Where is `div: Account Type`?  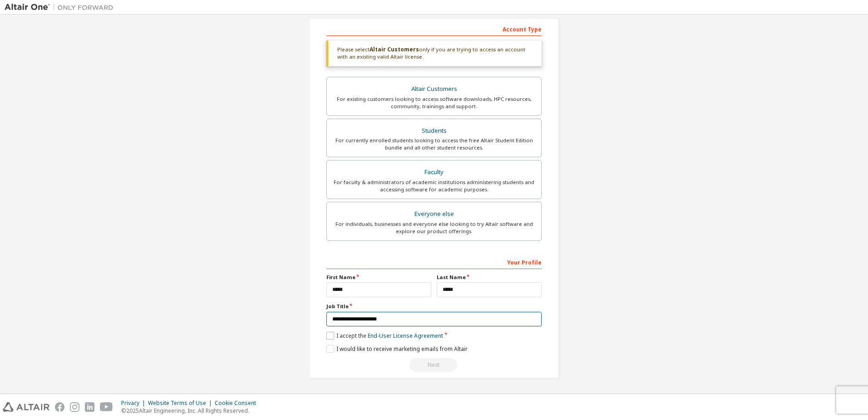 div: Account Type is located at coordinates (434, 29).